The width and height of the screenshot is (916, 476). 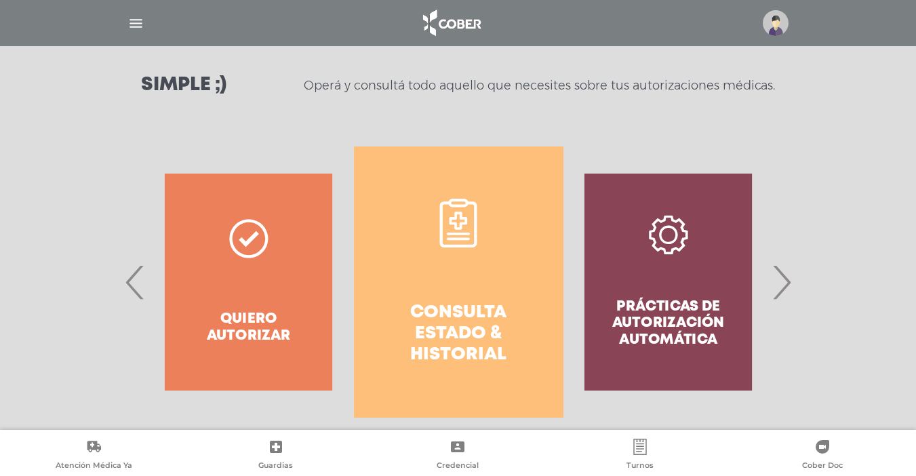 I want to click on span: Credencial, so click(x=458, y=466).